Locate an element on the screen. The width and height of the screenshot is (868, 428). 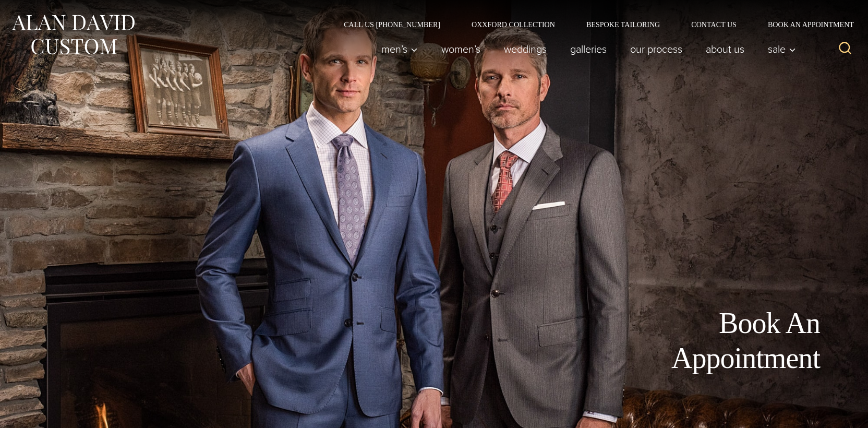
a: Galleries is located at coordinates (589, 49).